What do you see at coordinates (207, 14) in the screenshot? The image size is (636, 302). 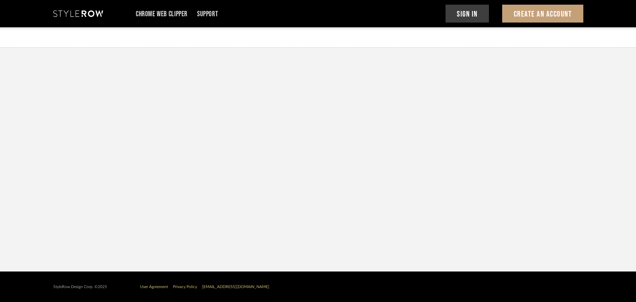 I see `a: Support` at bounding box center [207, 14].